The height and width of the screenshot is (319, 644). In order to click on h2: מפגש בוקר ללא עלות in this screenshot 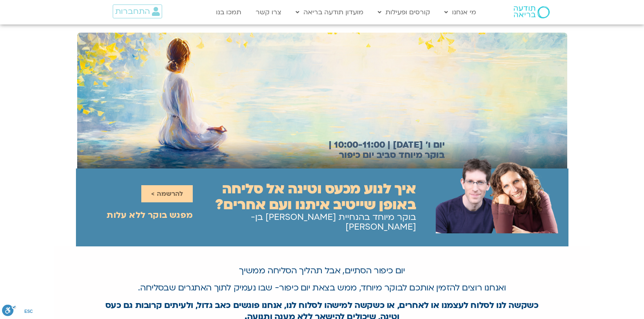, I will do `click(149, 216)`.